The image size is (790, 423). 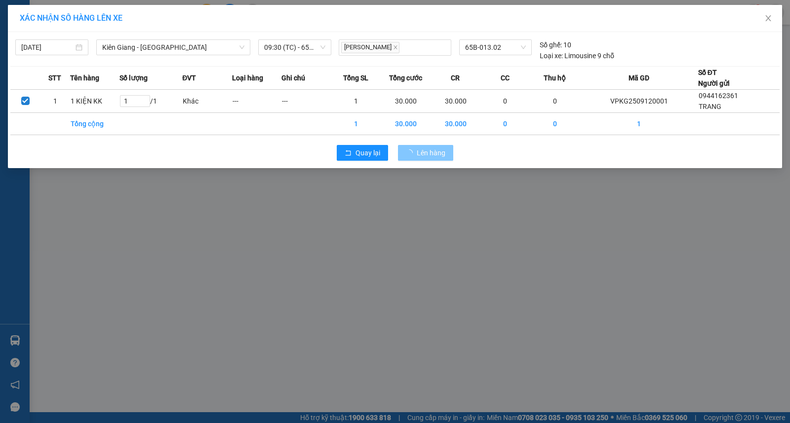 What do you see at coordinates (495, 47) in the screenshot?
I see `span: 65B-013.02` at bounding box center [495, 47].